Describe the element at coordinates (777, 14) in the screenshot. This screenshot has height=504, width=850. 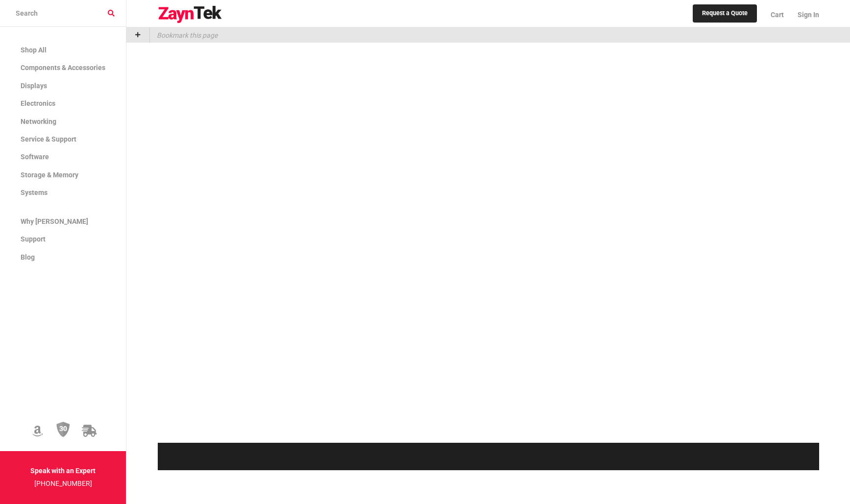
I see `span: Cart` at that location.